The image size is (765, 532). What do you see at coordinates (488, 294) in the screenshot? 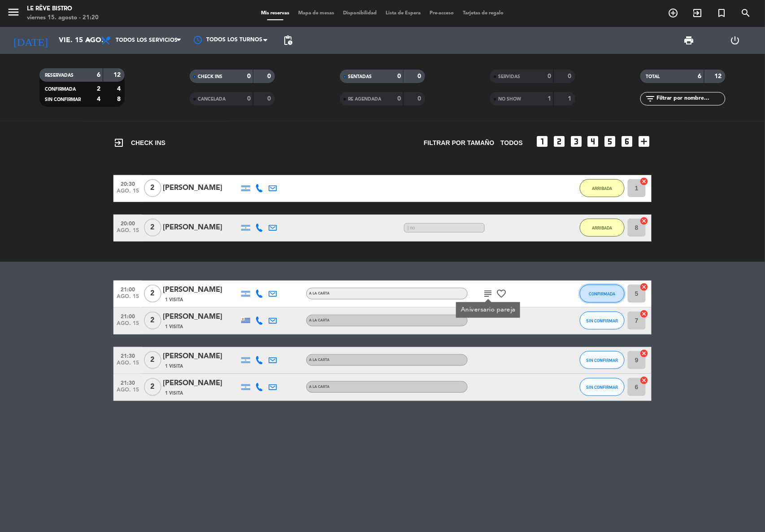
I see `i: subject` at bounding box center [488, 294].